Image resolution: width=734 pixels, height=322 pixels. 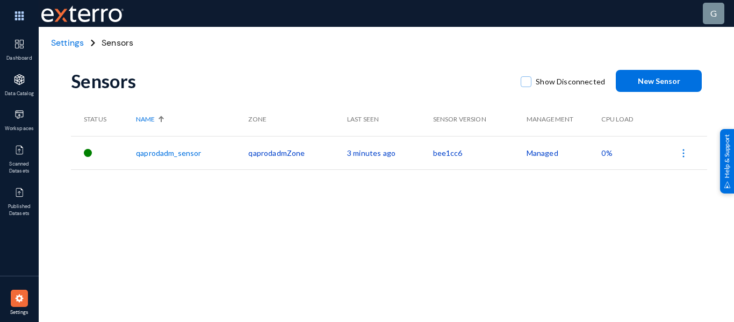 What do you see at coordinates (19, 80) in the screenshot?
I see `img: icon-applications.svg` at bounding box center [19, 80].